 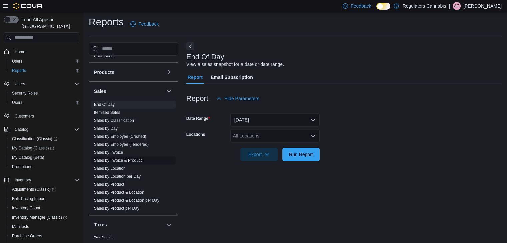 I want to click on span: Classification (Classic), so click(x=44, y=139).